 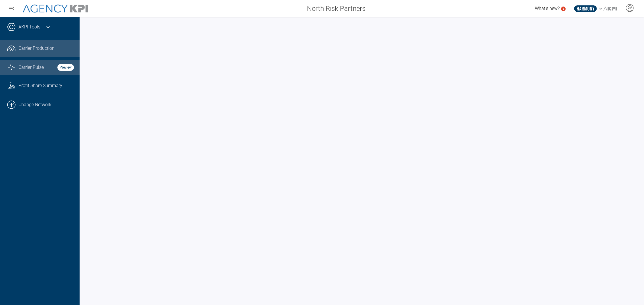 What do you see at coordinates (547, 8) in the screenshot?
I see `span: What's new?` at bounding box center [547, 8].